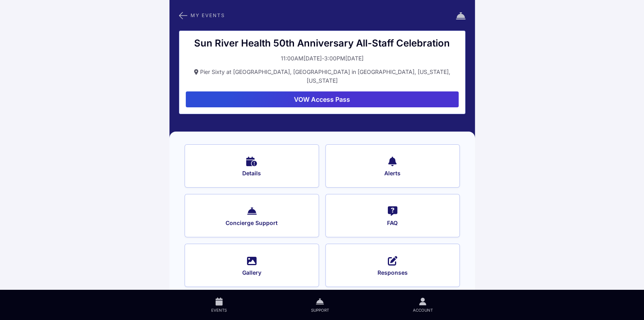  Describe the element at coordinates (252, 265) in the screenshot. I see `button: Gallery` at that location.